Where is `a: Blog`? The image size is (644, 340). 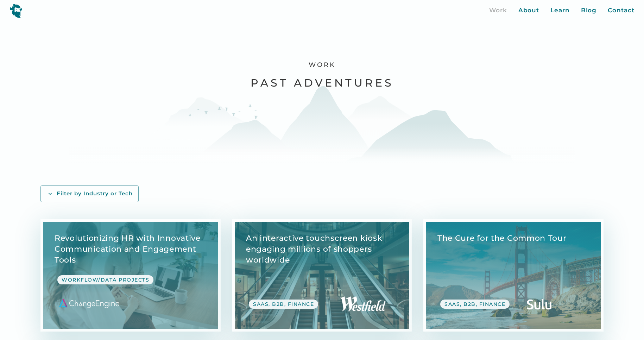 a: Blog is located at coordinates (589, 11).